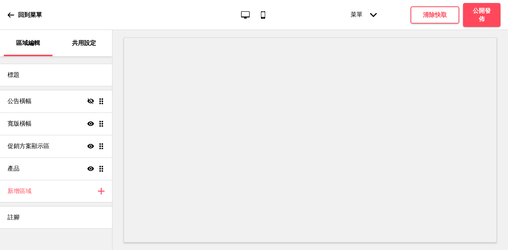 The width and height of the screenshot is (508, 250). What do you see at coordinates (13, 75) in the screenshot?
I see `h4: 標題` at bounding box center [13, 75].